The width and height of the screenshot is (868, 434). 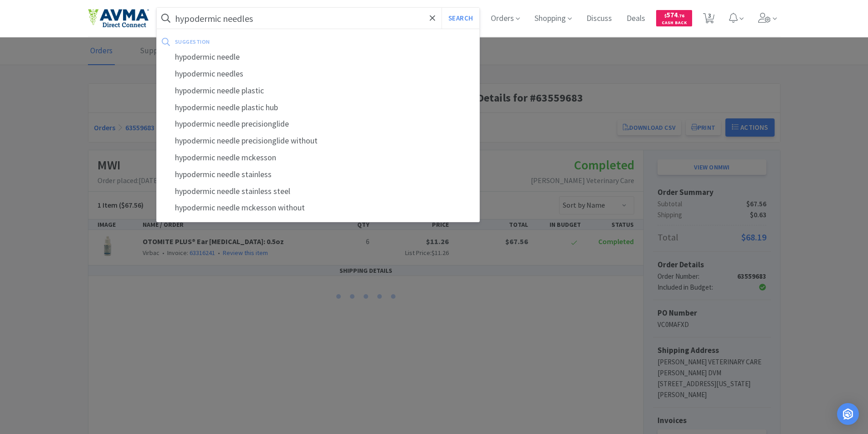 What do you see at coordinates (318, 91) in the screenshot?
I see `div: hypodermic needle plastic` at bounding box center [318, 91].